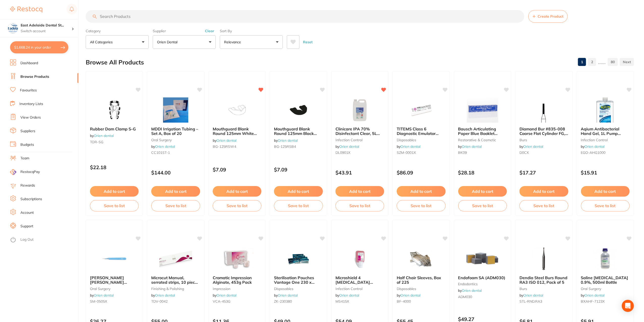 The height and width of the screenshot is (322, 644). What do you see at coordinates (605, 280) in the screenshot?
I see `b: Saline Sodium Chloride 0.9%, 500ml Bottle` at bounding box center [605, 280].